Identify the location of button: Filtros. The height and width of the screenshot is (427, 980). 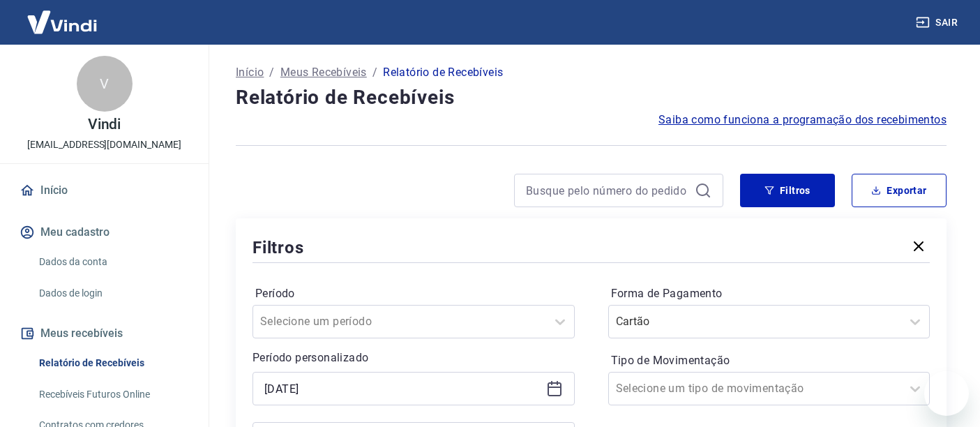
(788, 191).